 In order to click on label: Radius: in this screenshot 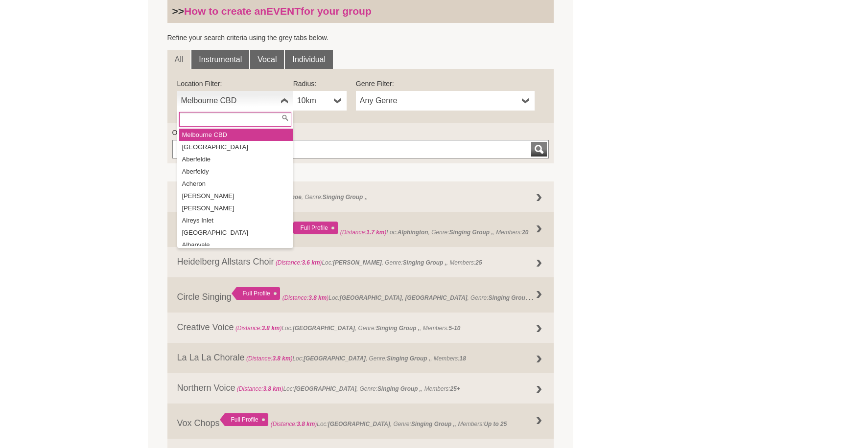, I will do `click(319, 84)`.